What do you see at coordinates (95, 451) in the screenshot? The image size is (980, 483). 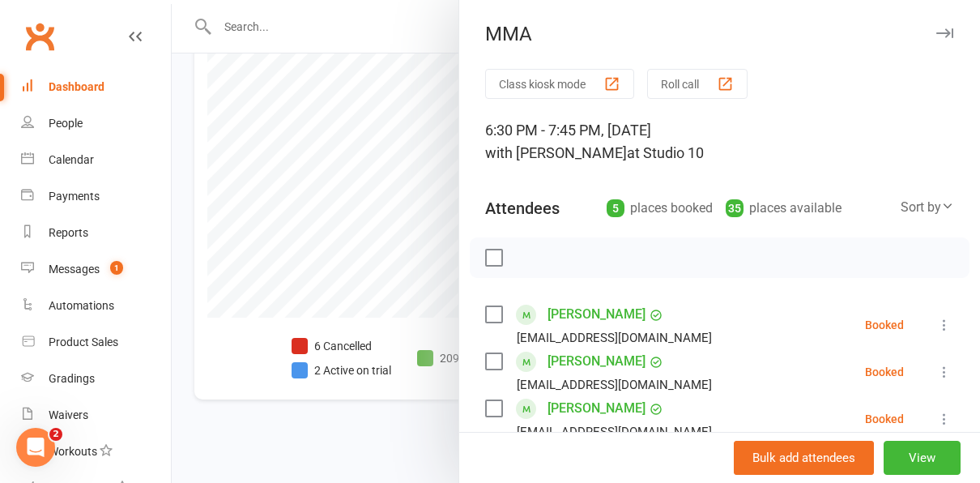 I see `a: Workouts` at bounding box center [95, 451].